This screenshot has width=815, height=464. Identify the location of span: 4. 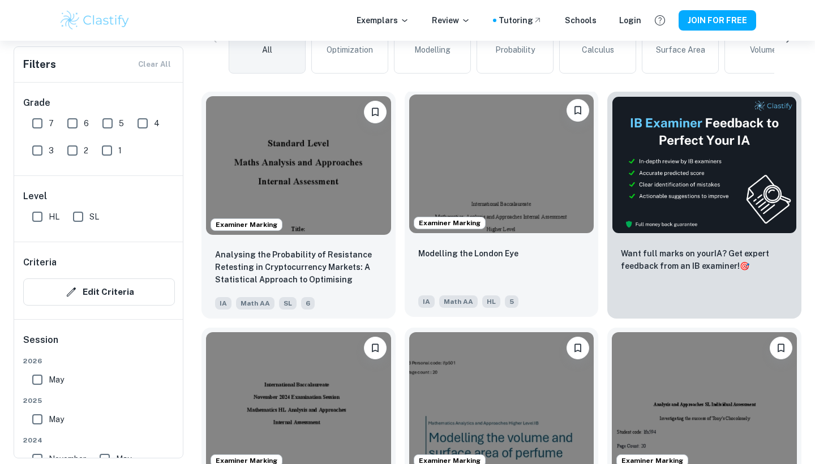
(157, 123).